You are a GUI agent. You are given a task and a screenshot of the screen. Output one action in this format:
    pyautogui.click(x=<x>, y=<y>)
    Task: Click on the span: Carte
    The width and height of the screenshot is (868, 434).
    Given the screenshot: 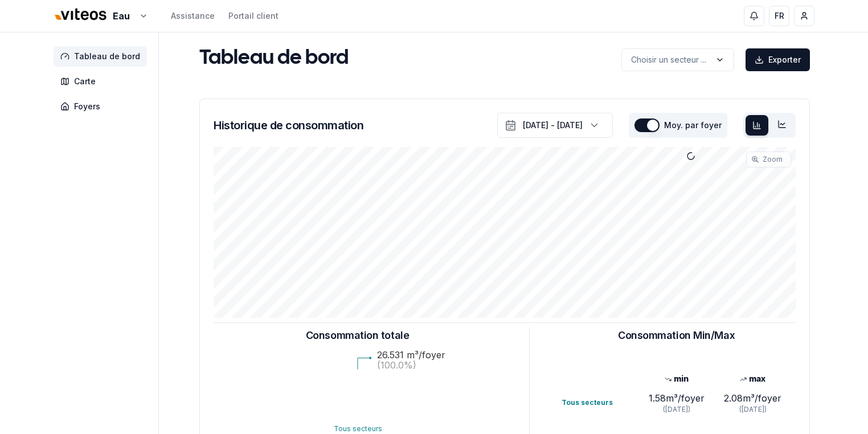 What is the action you would take?
    pyautogui.click(x=85, y=81)
    